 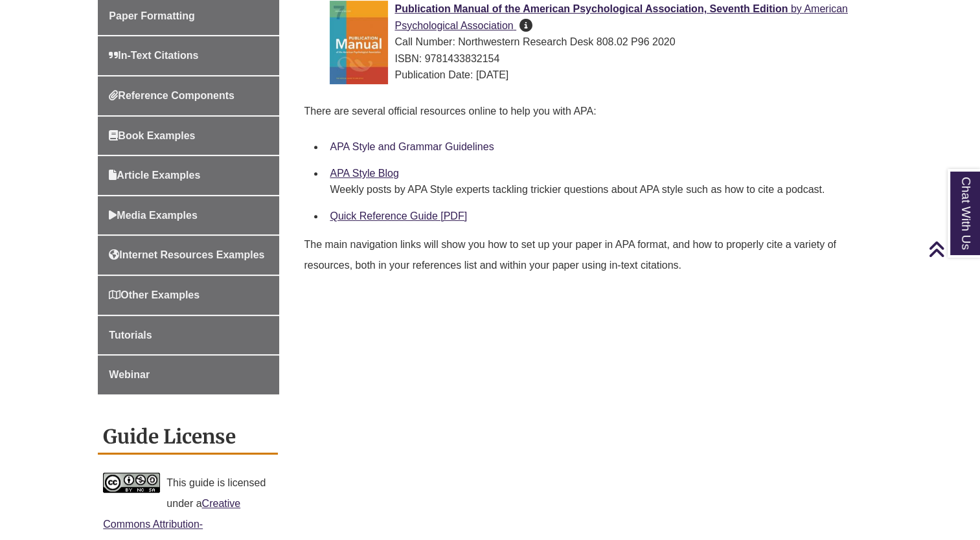 What do you see at coordinates (601, 42) in the screenshot?
I see `div: Call Number: Northwestern Research Desk 808.02 P96 2020` at bounding box center [601, 42].